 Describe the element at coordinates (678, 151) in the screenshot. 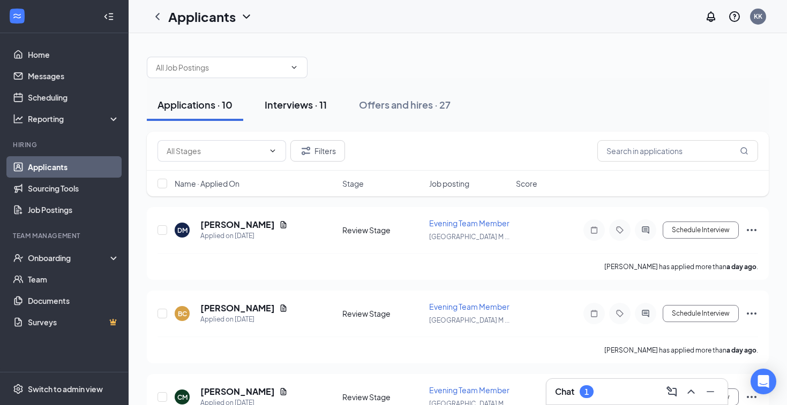

I see `input: Search in applications` at that location.